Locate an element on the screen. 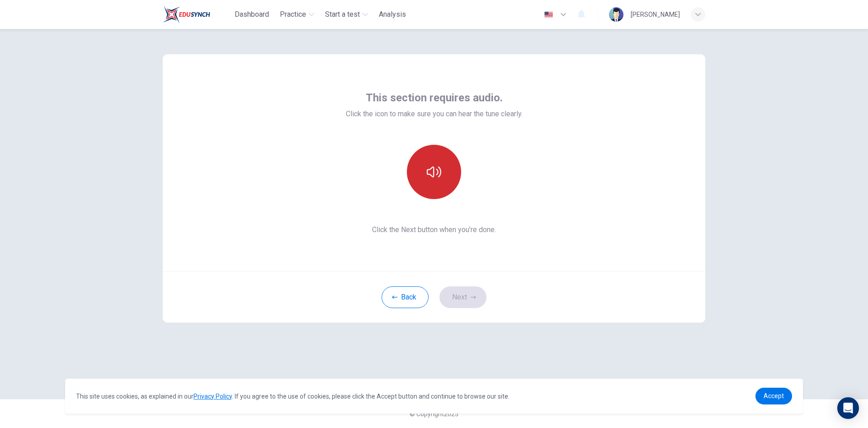  img: en is located at coordinates (548, 14).